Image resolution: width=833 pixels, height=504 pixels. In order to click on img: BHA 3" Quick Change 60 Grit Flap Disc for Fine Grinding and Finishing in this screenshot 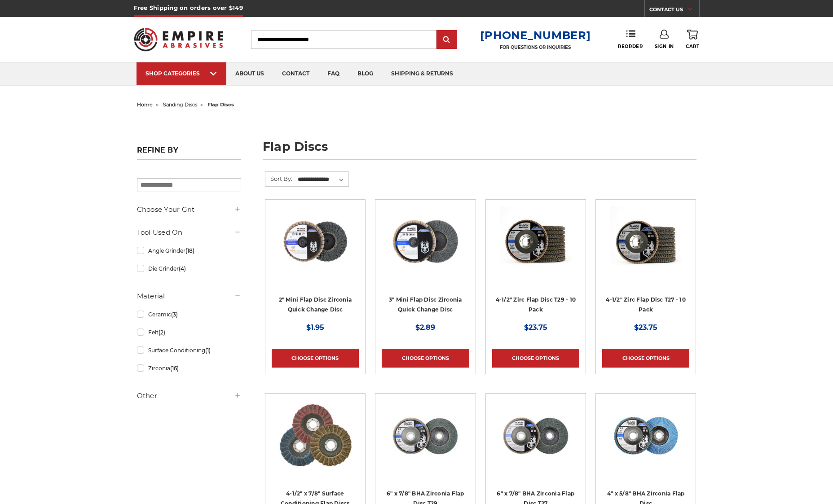, I will do `click(425, 242)`.